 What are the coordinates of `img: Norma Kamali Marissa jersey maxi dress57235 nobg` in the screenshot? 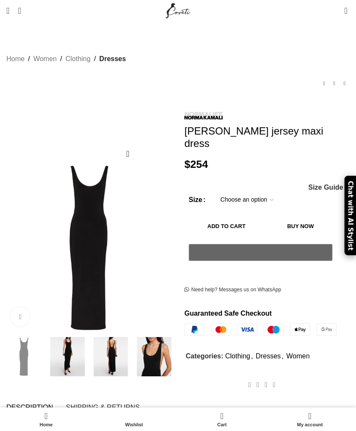 It's located at (24, 357).